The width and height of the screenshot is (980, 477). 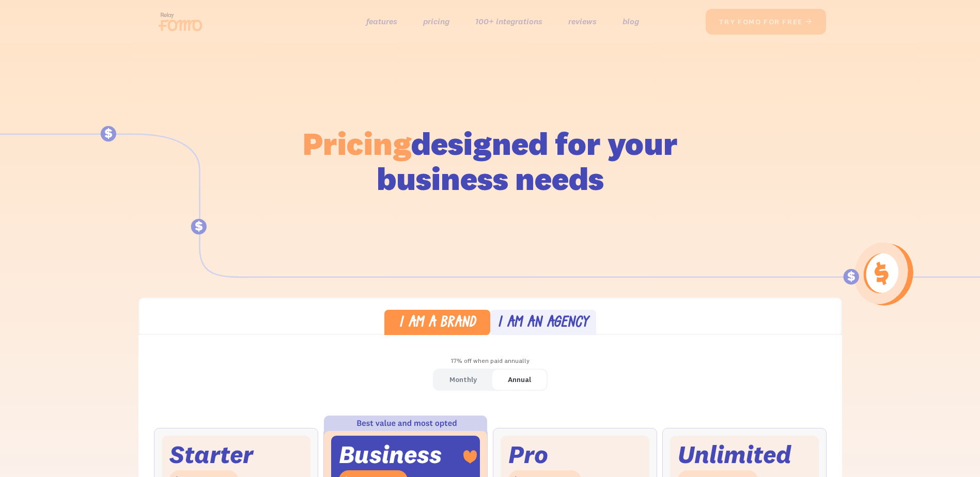 What do you see at coordinates (766, 21) in the screenshot?
I see `a: try fomo for free` at bounding box center [766, 21].